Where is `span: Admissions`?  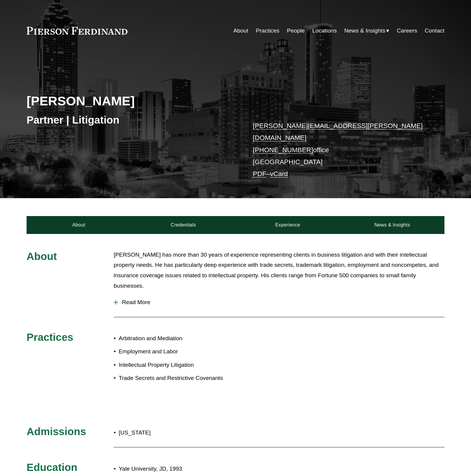
span: Admissions is located at coordinates (56, 431).